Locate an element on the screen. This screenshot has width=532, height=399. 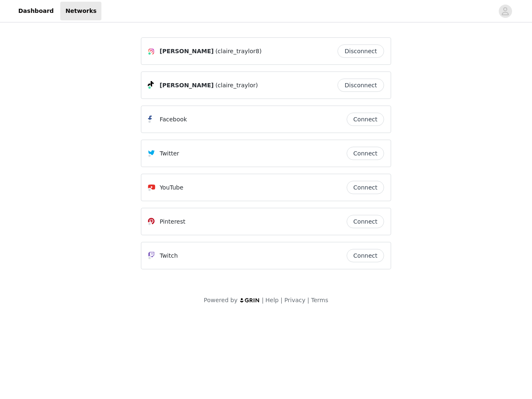
a: Help is located at coordinates (272, 300).